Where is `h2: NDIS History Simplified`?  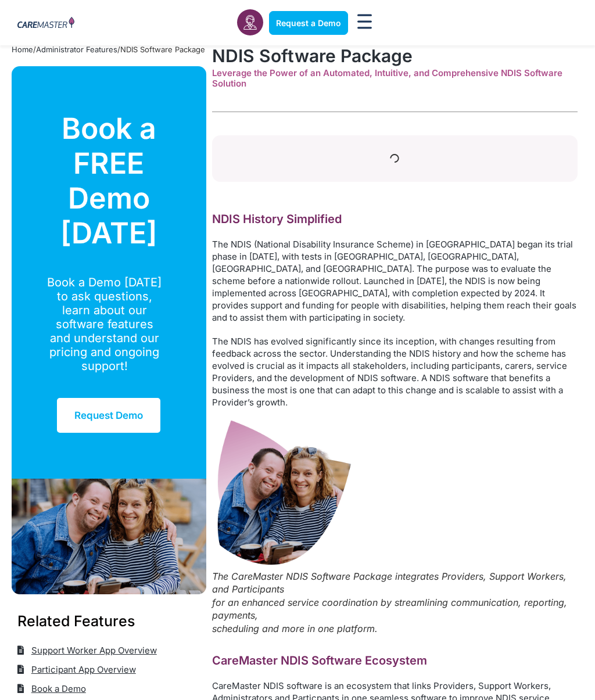
h2: NDIS History Simplified is located at coordinates (394, 219).